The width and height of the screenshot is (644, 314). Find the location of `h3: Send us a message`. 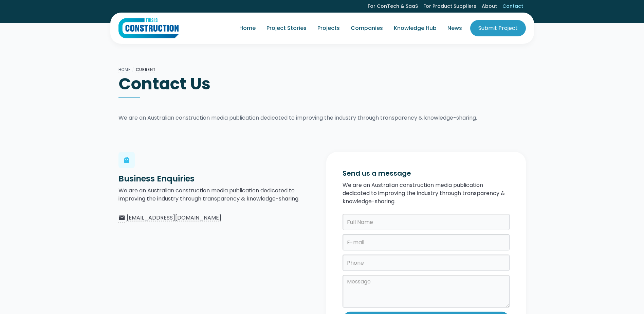

h3: Send us a message is located at coordinates (426, 173).